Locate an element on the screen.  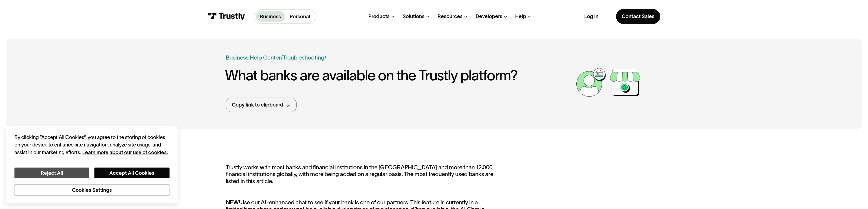
p: Business is located at coordinates (270, 16).